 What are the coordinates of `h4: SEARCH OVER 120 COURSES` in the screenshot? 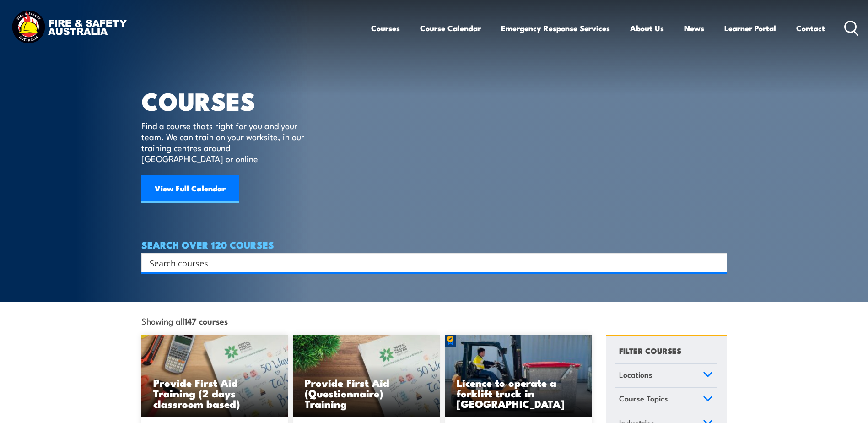 It's located at (434, 244).